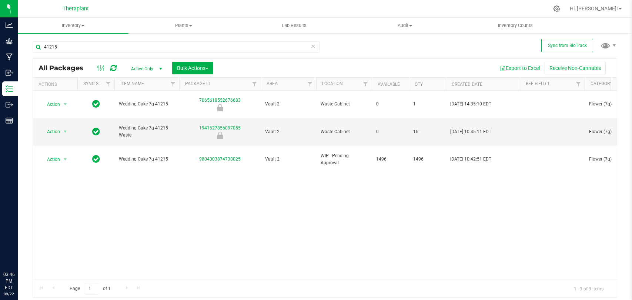 The width and height of the screenshot is (632, 300). Describe the element at coordinates (567, 46) in the screenshot. I see `button: Sync from BioTrack` at that location.